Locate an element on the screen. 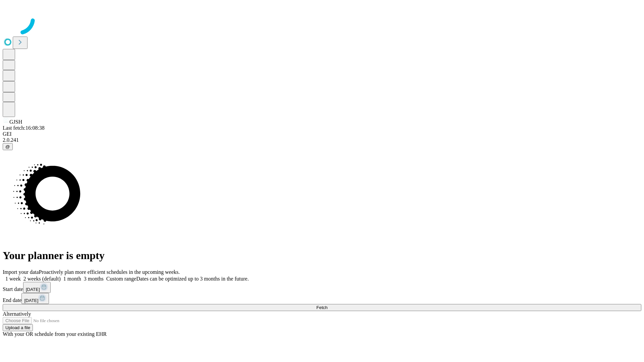 This screenshot has height=362, width=644. h1: Your planner is empty is located at coordinates (322, 255).